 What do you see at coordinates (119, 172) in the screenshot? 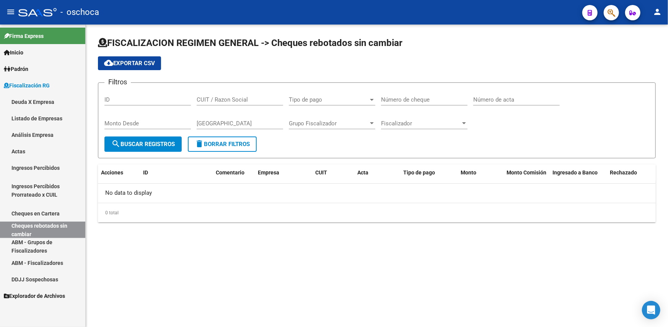
I see `datatable-header-cell: Acciones` at bounding box center [119, 172].